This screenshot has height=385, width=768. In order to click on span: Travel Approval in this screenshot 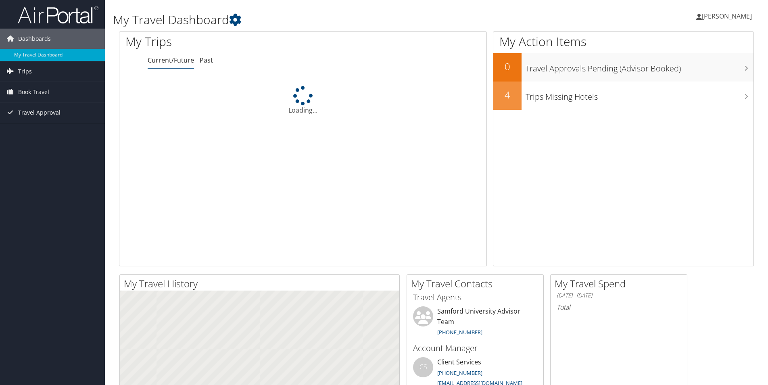, I will do `click(39, 113)`.